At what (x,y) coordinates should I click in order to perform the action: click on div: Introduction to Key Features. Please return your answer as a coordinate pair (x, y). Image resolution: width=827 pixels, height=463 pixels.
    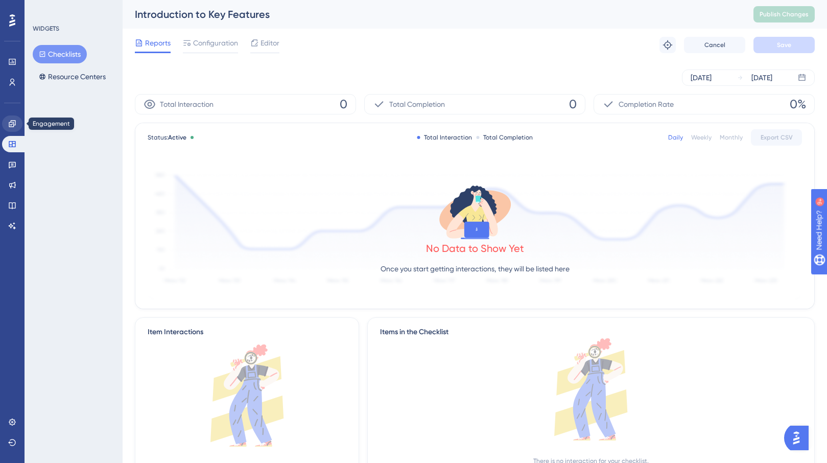
    Looking at the image, I should click on (431, 14).